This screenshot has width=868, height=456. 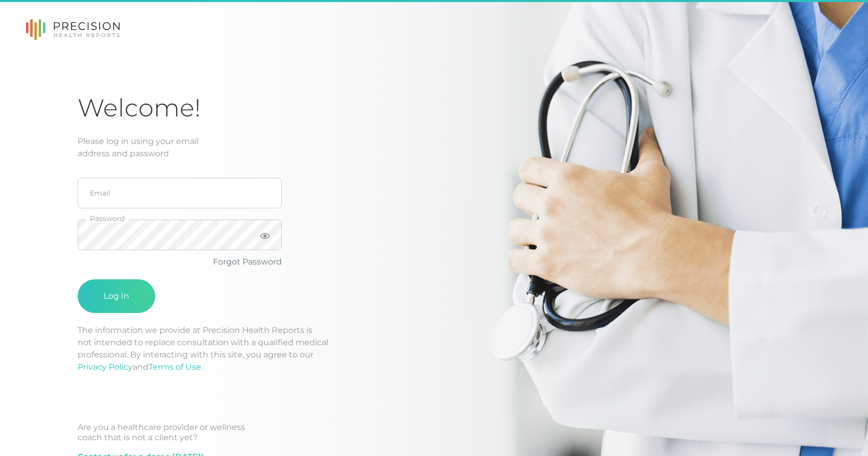 What do you see at coordinates (116, 296) in the screenshot?
I see `button: Log In` at bounding box center [116, 296].